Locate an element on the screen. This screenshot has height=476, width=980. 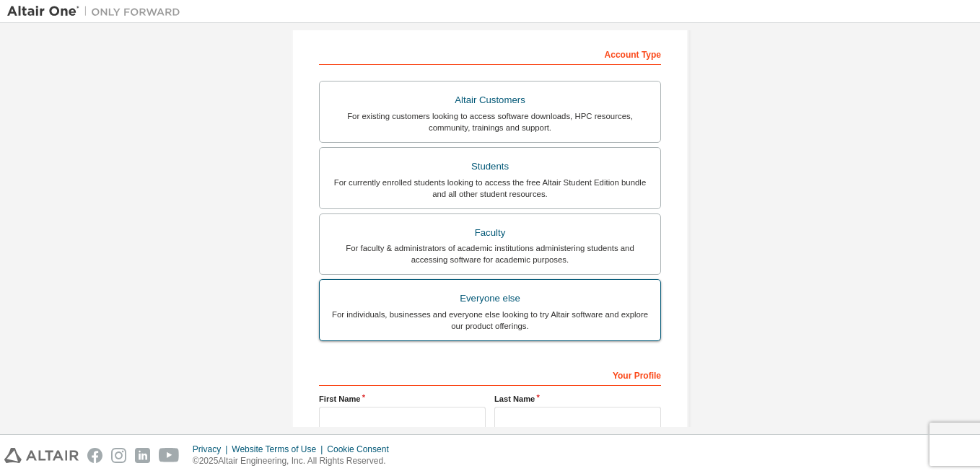
div: Website Terms of Use is located at coordinates (279, 450).